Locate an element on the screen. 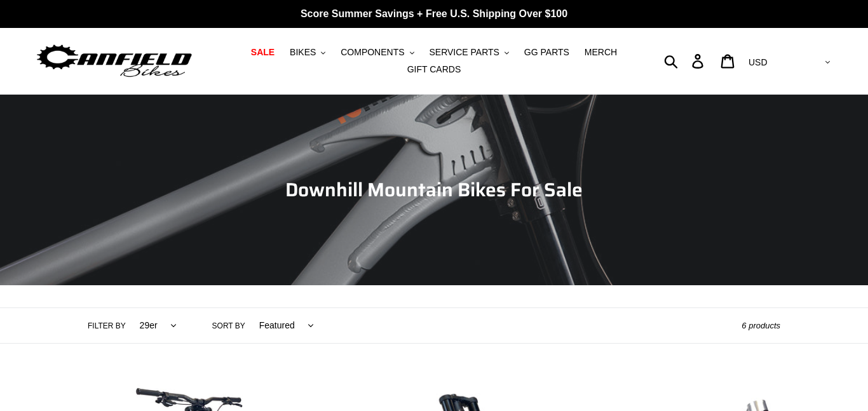 Image resolution: width=868 pixels, height=411 pixels. span: SERVICE PARTS is located at coordinates (464, 52).